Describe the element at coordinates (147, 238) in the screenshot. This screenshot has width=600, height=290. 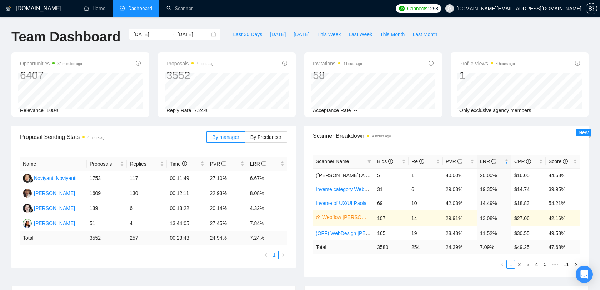
I see `td: 257` at that location.